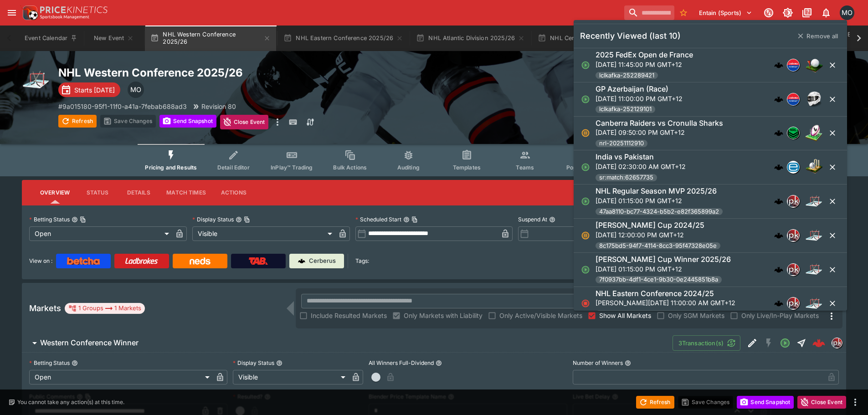 The width and height of the screenshot is (868, 415). What do you see at coordinates (628, 363) in the screenshot?
I see `button: Number of Winners` at bounding box center [628, 363].